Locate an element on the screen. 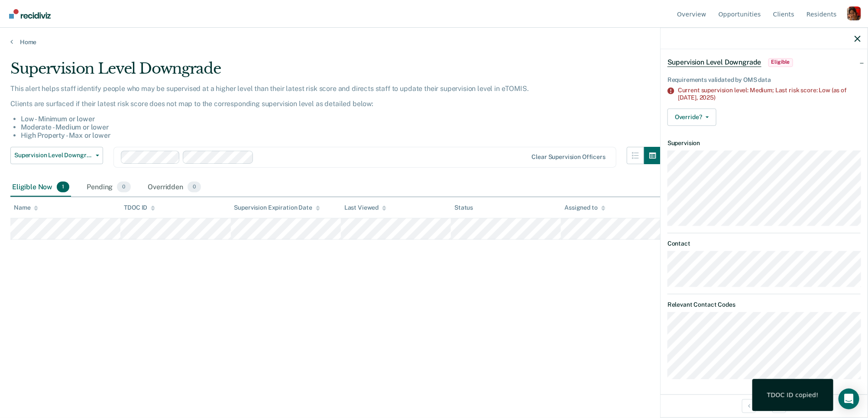  div: Status is located at coordinates (463, 208).